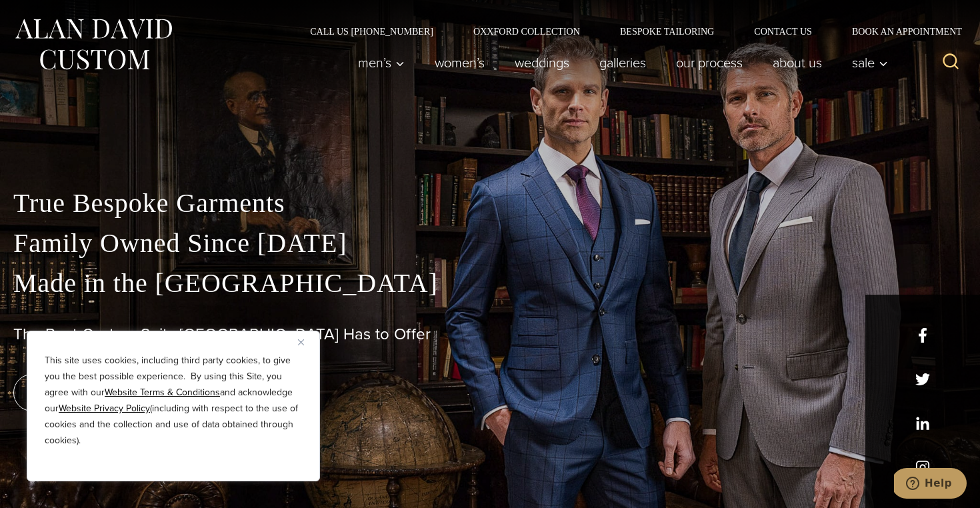  What do you see at coordinates (162, 392) in the screenshot?
I see `u: Website Terms & Conditions` at bounding box center [162, 392].